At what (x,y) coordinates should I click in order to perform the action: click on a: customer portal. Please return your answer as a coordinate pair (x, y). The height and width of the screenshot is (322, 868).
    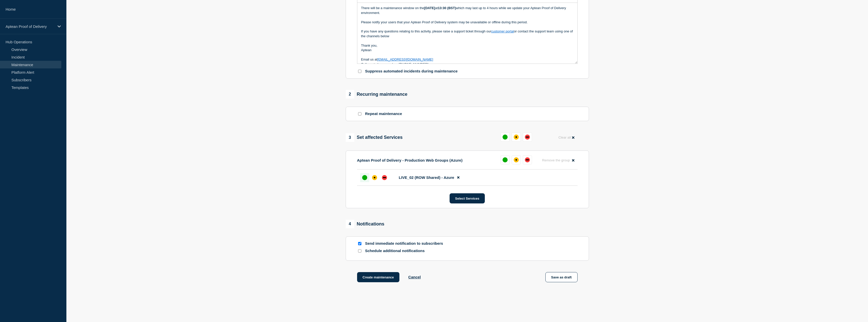
    Looking at the image, I should click on (502, 32).